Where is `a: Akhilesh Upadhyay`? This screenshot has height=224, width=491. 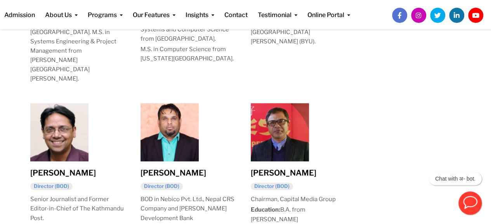 a: Akhilesh Upadhyay is located at coordinates (59, 131).